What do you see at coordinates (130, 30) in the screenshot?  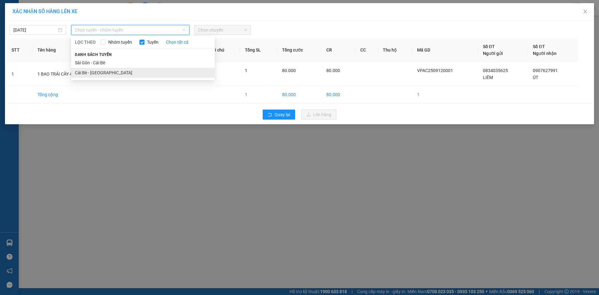 I see `span: Chọn tuyến - nhóm tuyến` at bounding box center [130, 30].